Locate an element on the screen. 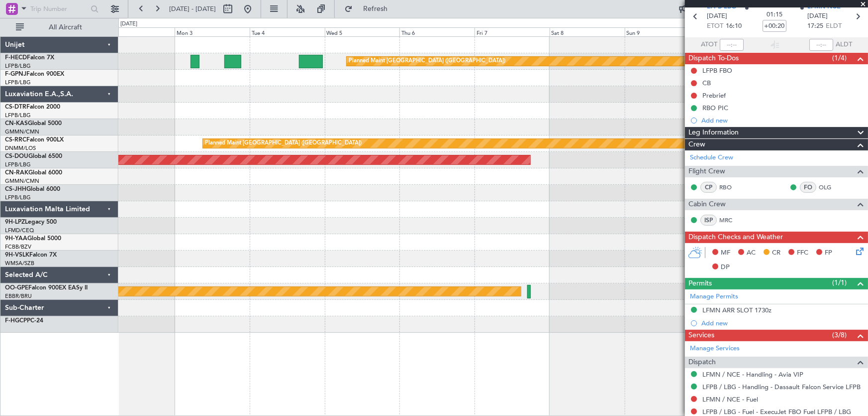  span: 01:15 is located at coordinates (775, 15).